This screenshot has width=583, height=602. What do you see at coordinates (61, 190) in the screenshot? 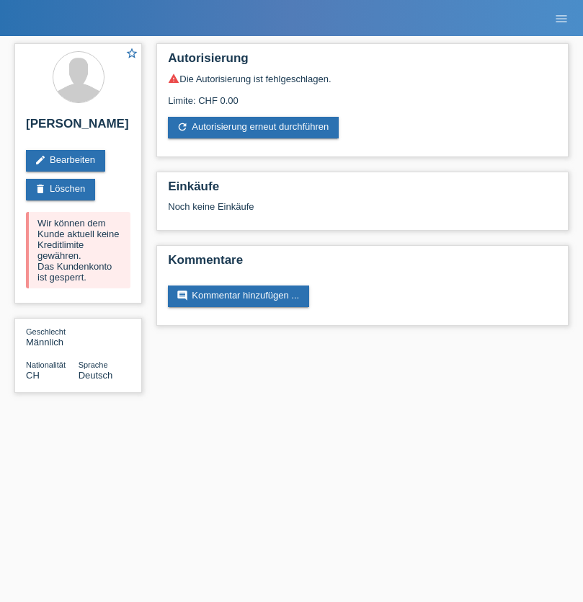
I see `a: deleteLöschen` at bounding box center [61, 190].